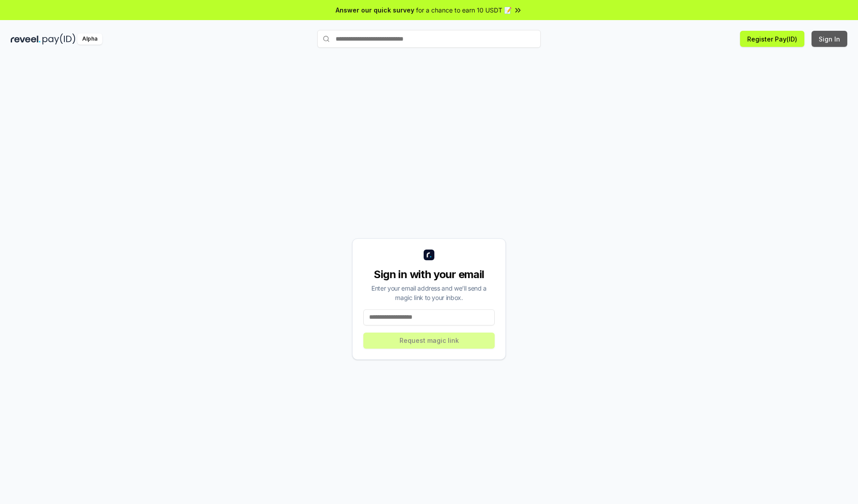  What do you see at coordinates (429, 255) in the screenshot?
I see `img: logo_small` at bounding box center [429, 255].